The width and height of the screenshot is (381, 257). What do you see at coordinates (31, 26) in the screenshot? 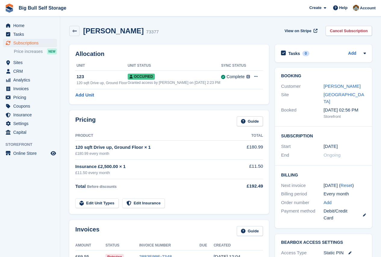
I see `span: Home` at bounding box center [31, 26].